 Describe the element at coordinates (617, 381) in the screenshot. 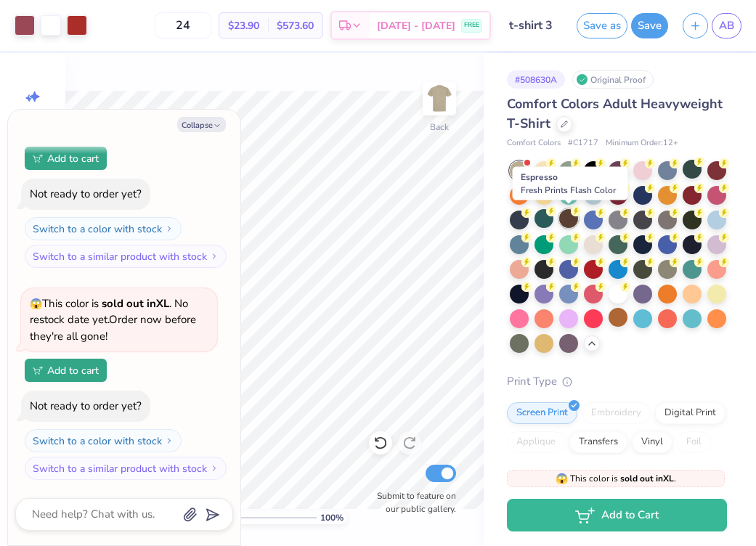

I see `div: Print Type` at that location.